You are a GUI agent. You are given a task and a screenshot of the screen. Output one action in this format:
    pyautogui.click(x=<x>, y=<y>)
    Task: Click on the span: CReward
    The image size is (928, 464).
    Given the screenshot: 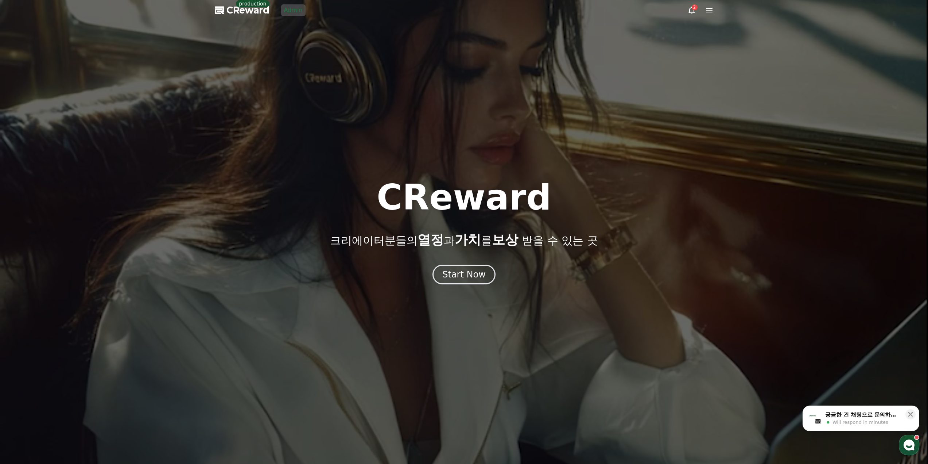 What is the action you would take?
    pyautogui.click(x=248, y=10)
    